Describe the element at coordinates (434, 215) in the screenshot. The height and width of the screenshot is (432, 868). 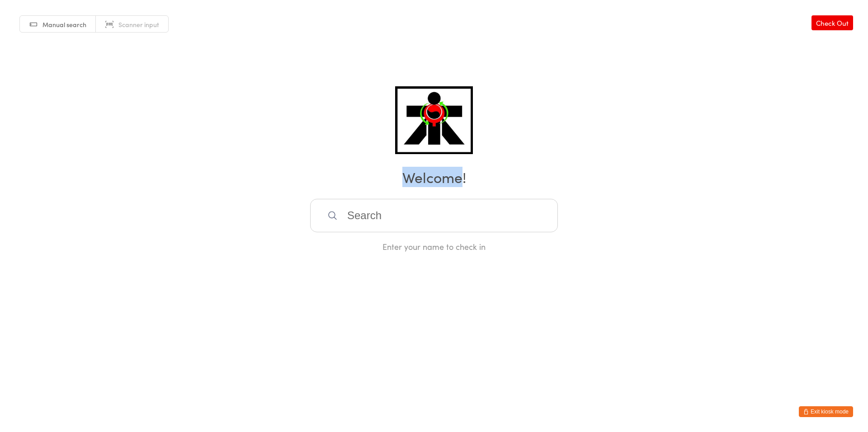
I see `input: Search` at that location.